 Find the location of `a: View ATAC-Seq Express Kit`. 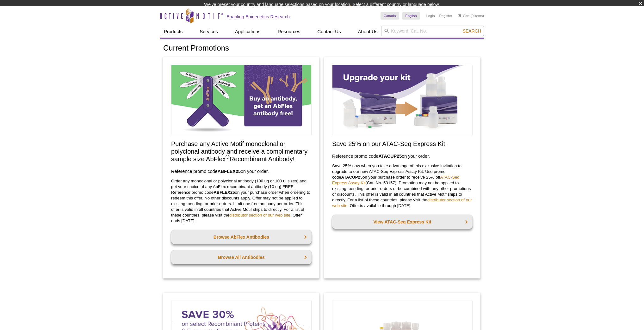

a: View ATAC-Seq Express Kit is located at coordinates (402, 222).